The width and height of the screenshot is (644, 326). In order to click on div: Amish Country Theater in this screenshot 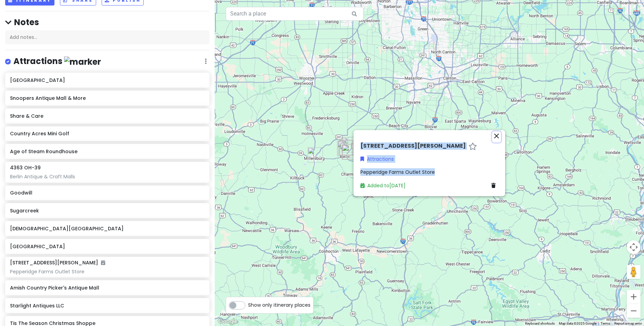, I will do `click(350, 152)`.